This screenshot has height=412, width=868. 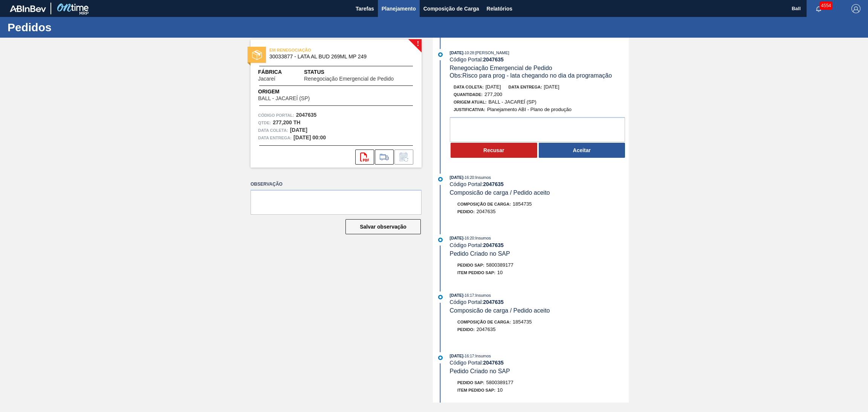 What do you see at coordinates (469, 53) in the screenshot?
I see `span: - 10:28` at bounding box center [469, 53].